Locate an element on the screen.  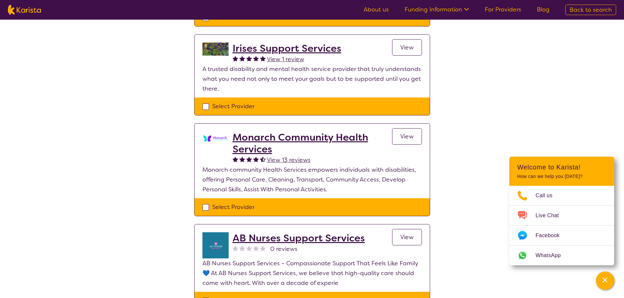
img: halfstar is located at coordinates (263, 159).